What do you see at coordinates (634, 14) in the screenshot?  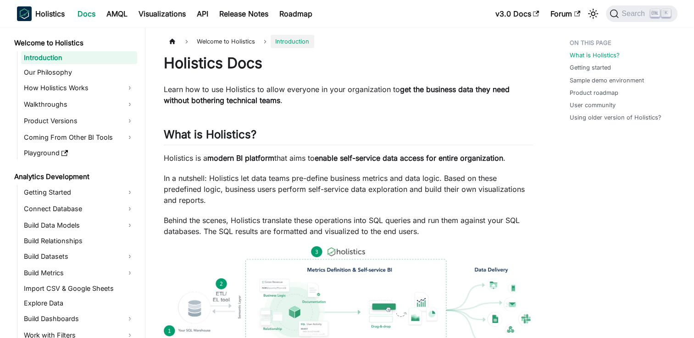 I see `span: Search` at bounding box center [634, 14].